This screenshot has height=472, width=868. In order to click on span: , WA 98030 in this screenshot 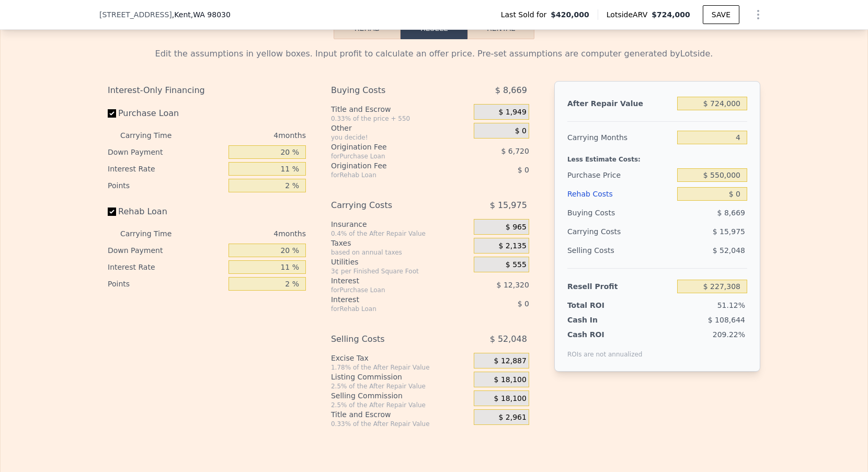, I will do `click(211, 15)`.